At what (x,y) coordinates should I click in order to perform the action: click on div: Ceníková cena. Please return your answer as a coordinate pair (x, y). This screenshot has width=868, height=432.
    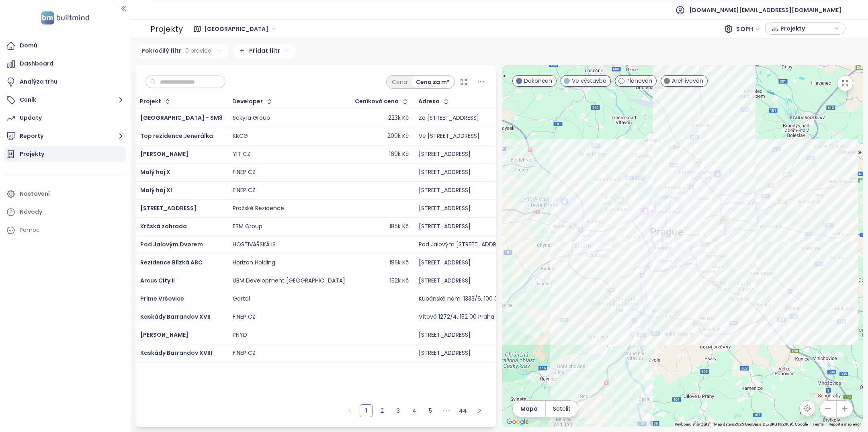
    Looking at the image, I should click on (377, 102).